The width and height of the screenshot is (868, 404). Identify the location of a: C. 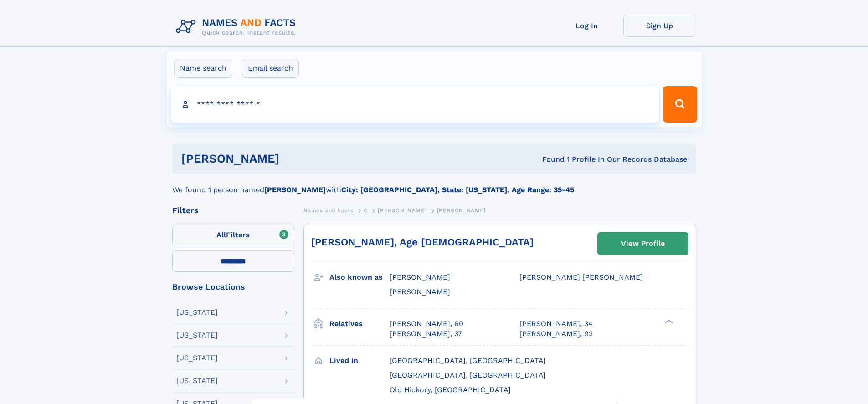
(365, 210).